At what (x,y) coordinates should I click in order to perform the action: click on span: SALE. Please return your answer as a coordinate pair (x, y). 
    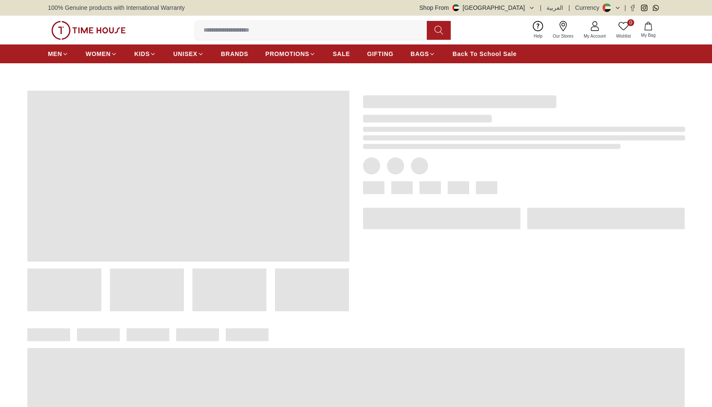
    Looking at the image, I should click on (341, 54).